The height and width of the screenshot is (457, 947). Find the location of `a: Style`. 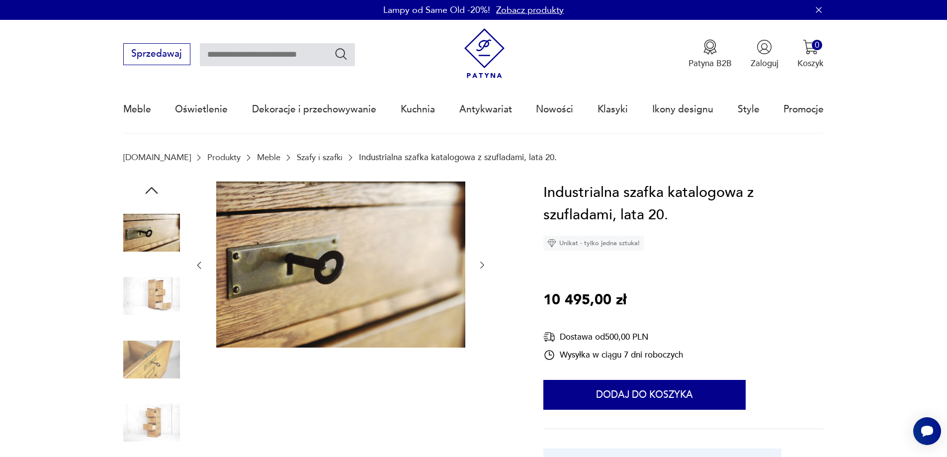

a: Style is located at coordinates (749, 109).